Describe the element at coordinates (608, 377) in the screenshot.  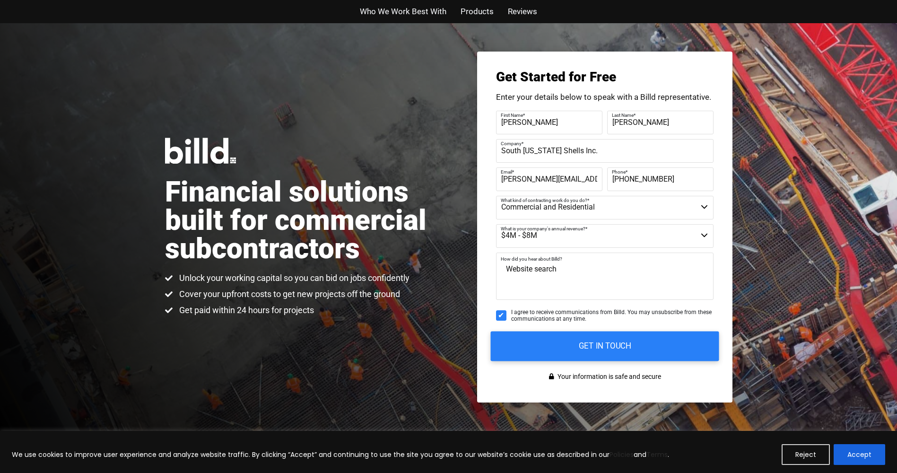
I see `span: Your information is safe and secure` at that location.